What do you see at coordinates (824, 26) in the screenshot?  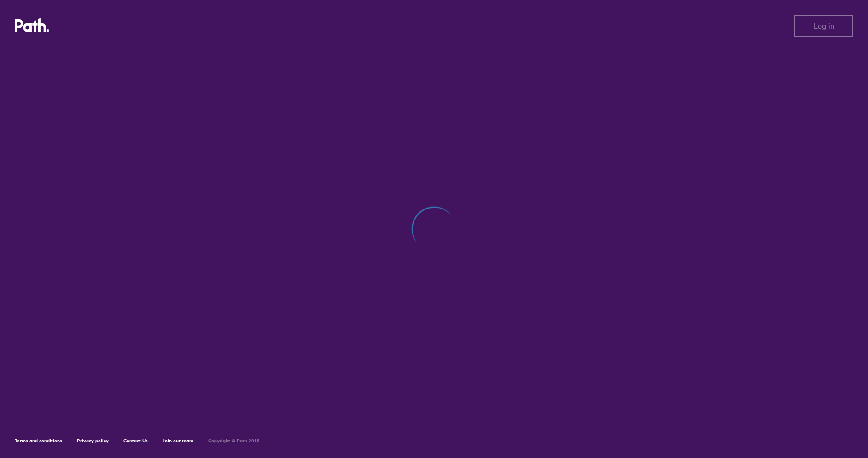 I see `button: Log in` at bounding box center [824, 26].